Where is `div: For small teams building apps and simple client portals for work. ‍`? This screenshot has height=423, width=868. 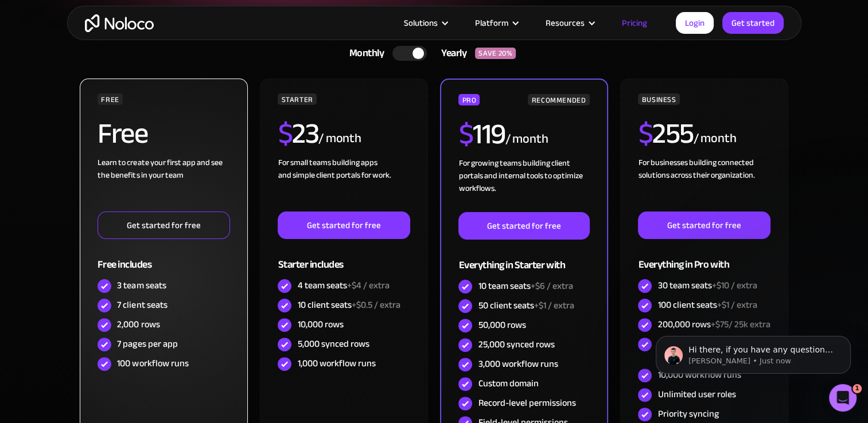 div: For small teams building apps and simple client portals for work. ‍ is located at coordinates (344, 184).